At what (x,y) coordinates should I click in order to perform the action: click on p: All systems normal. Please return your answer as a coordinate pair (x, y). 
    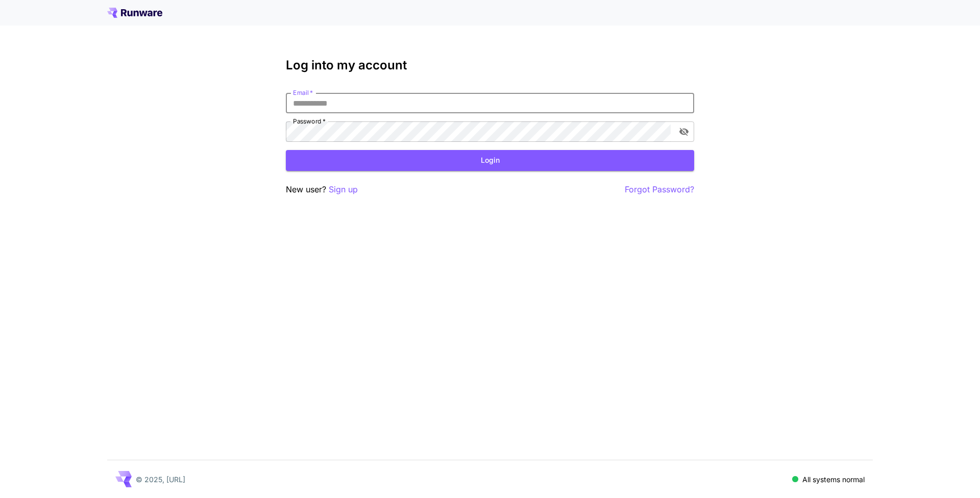
    Looking at the image, I should click on (833, 480).